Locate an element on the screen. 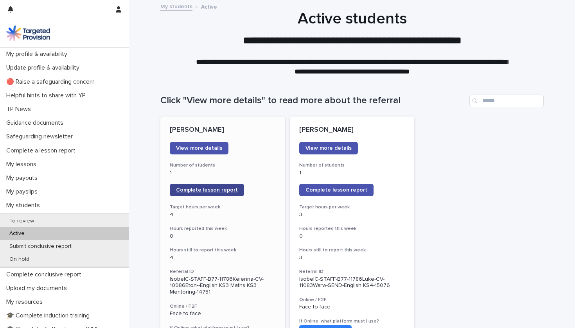 The width and height of the screenshot is (575, 328). div: Search is located at coordinates (506, 101).